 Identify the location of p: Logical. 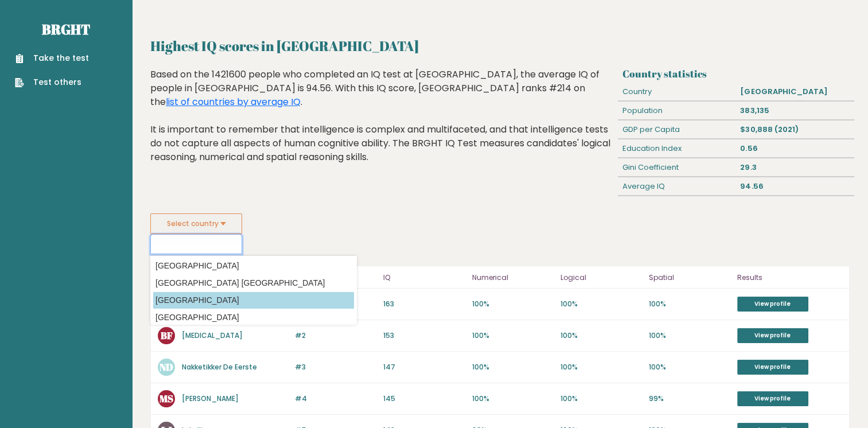
(601, 277).